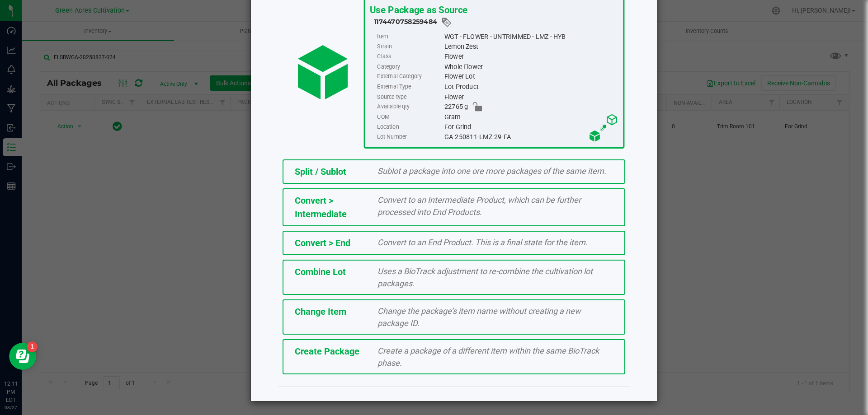 This screenshot has width=868, height=415. What do you see at coordinates (410, 137) in the screenshot?
I see `label: Lot Number` at bounding box center [410, 137].